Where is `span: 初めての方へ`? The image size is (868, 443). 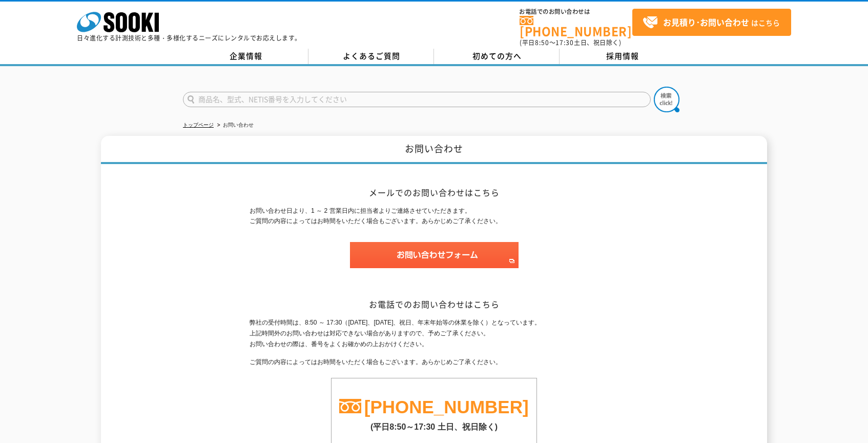 span: 初めての方へ is located at coordinates (497, 56).